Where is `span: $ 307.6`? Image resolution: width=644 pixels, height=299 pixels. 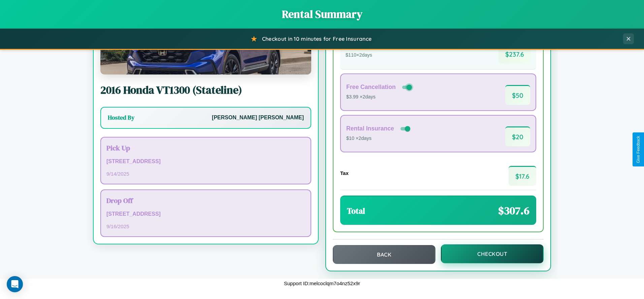 span: $ 307.6 is located at coordinates (513, 211).